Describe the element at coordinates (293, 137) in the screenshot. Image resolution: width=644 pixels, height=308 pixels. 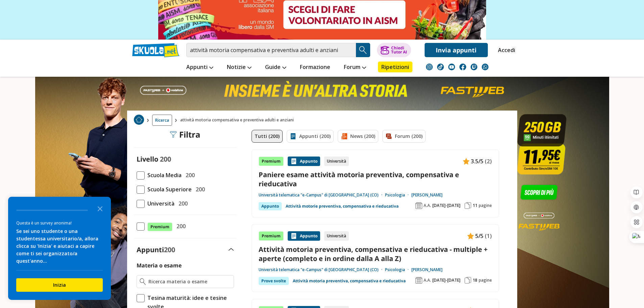
I see `img: Appunti filtro contenuto` at that location.